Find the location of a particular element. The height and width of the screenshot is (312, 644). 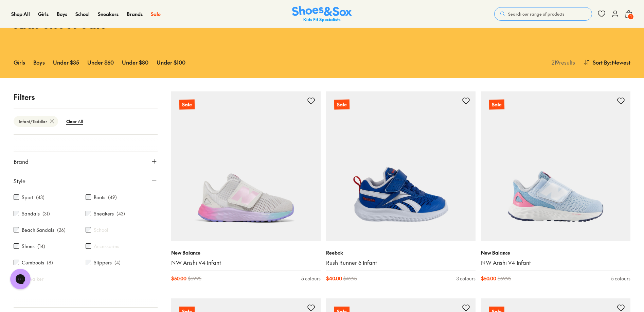

label: Slippers is located at coordinates (103, 262).